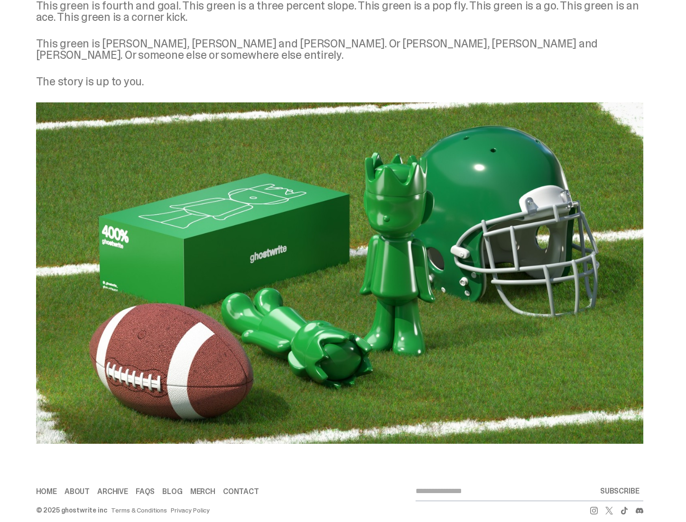  What do you see at coordinates (46, 492) in the screenshot?
I see `a: Home` at bounding box center [46, 492].